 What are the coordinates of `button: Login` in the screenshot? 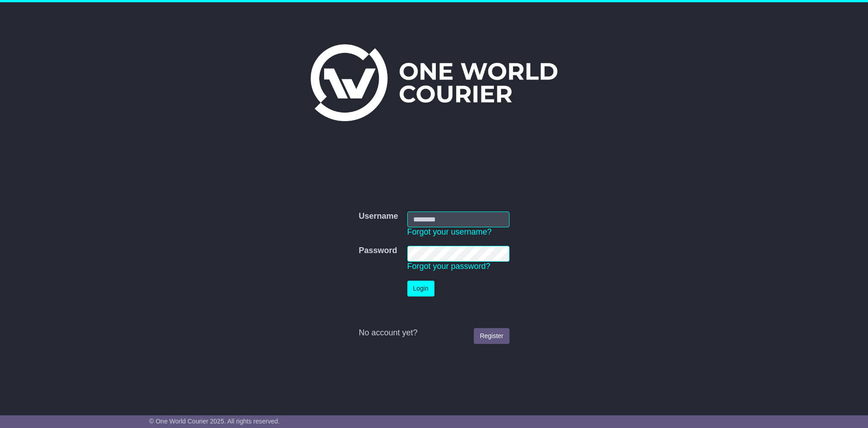 It's located at (421, 288).